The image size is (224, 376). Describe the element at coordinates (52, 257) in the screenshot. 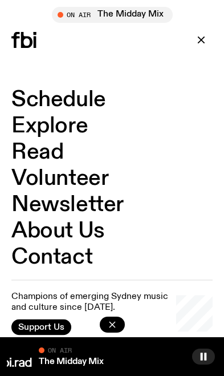

I see `a: Contact` at that location.